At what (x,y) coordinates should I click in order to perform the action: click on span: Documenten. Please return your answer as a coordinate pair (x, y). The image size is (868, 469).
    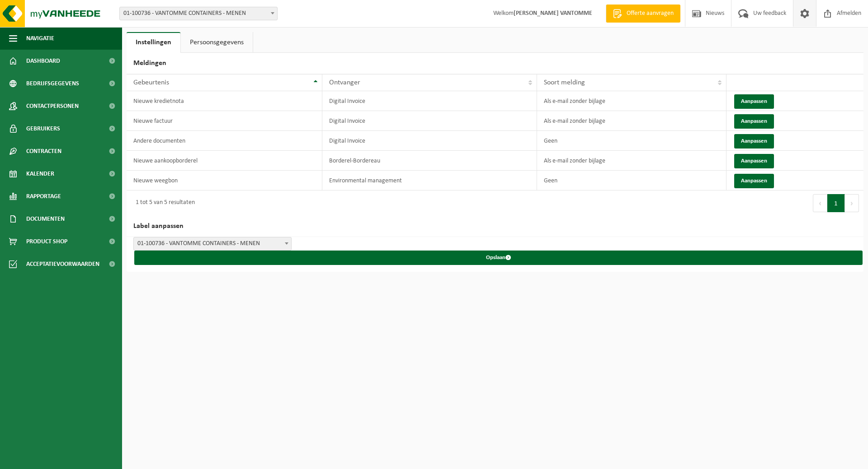
    Looking at the image, I should click on (45, 219).